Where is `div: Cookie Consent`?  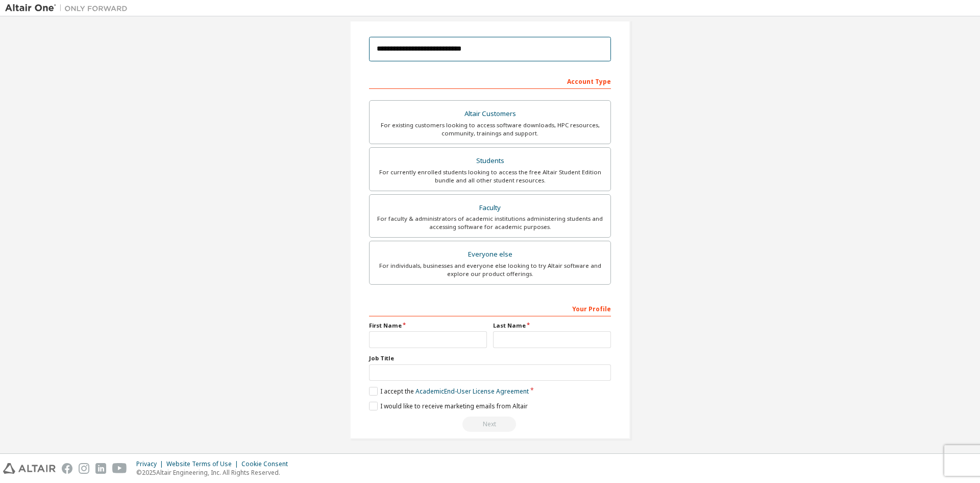 div: Cookie Consent is located at coordinates (267, 464).